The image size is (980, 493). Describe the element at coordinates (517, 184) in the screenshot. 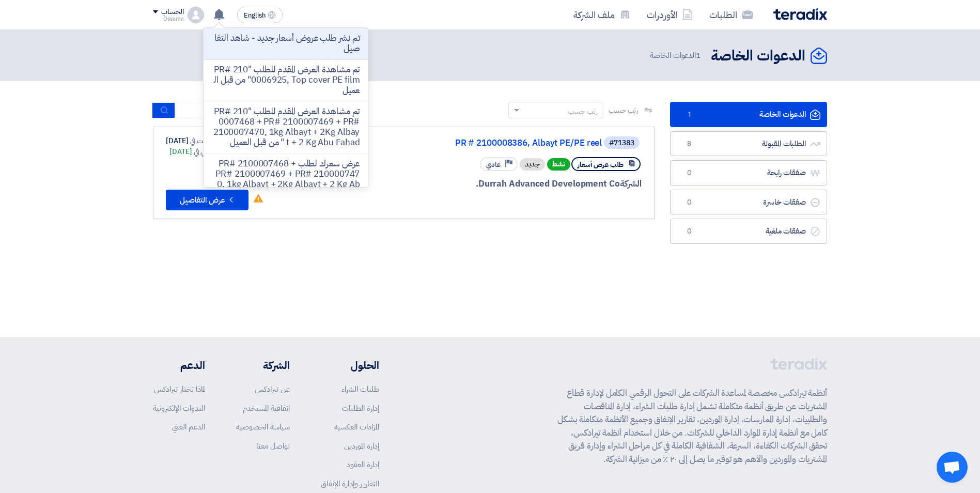

I see `div: Durrah Advanced Development Co.` at that location.